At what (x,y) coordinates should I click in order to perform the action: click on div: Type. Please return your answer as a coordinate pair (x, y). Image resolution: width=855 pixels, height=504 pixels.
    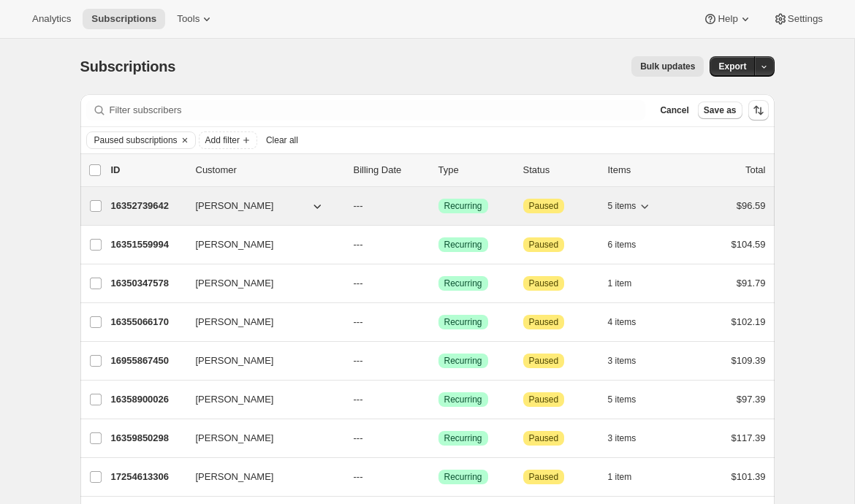
    Looking at the image, I should click on (475, 170).